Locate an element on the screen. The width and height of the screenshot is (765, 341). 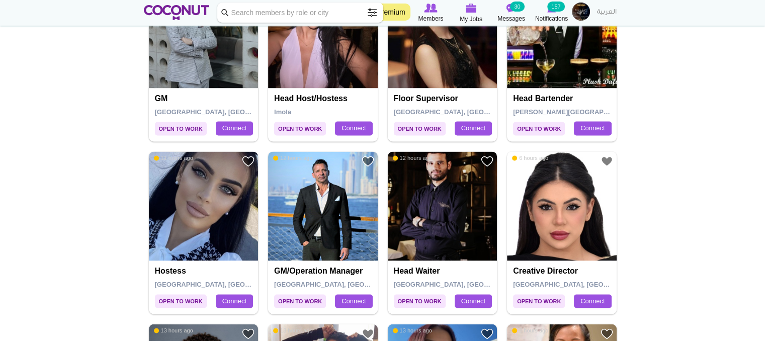
span: My Jobs is located at coordinates (471, 19).